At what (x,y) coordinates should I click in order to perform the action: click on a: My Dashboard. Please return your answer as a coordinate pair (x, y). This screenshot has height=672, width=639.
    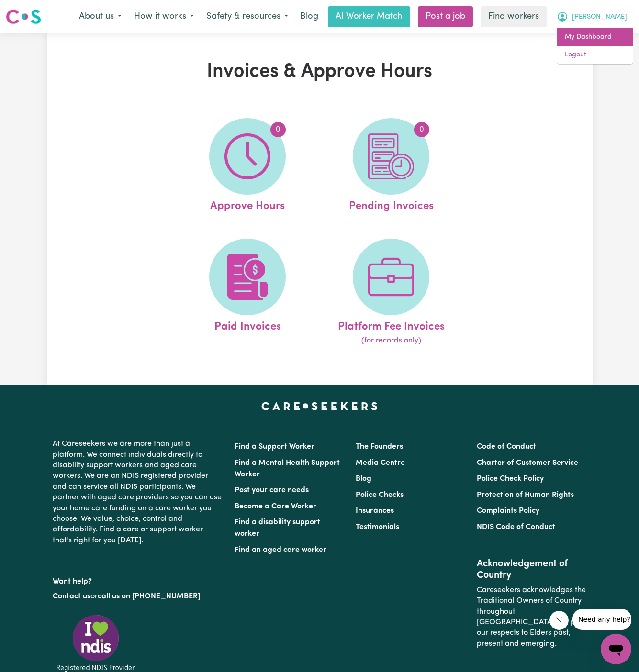
    Looking at the image, I should click on (595, 37).